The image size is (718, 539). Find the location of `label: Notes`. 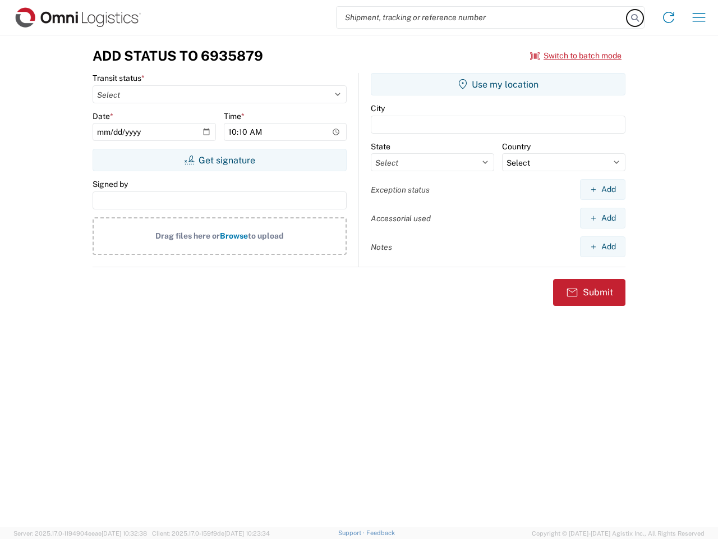

label: Notes is located at coordinates (381, 247).